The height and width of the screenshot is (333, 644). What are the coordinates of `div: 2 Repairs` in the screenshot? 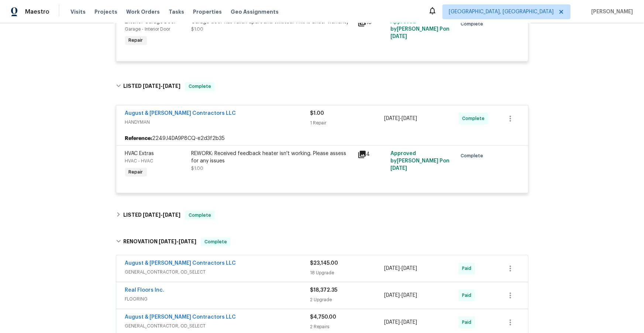 It's located at (347, 327).